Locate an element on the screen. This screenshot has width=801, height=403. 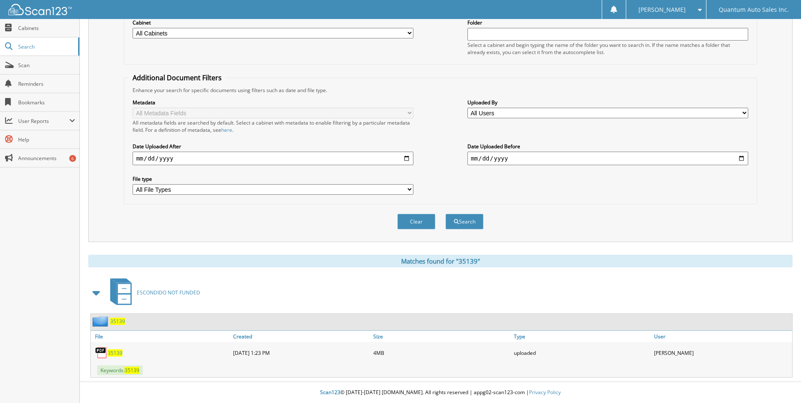
legend: Additional Document Filters is located at coordinates (177, 78).